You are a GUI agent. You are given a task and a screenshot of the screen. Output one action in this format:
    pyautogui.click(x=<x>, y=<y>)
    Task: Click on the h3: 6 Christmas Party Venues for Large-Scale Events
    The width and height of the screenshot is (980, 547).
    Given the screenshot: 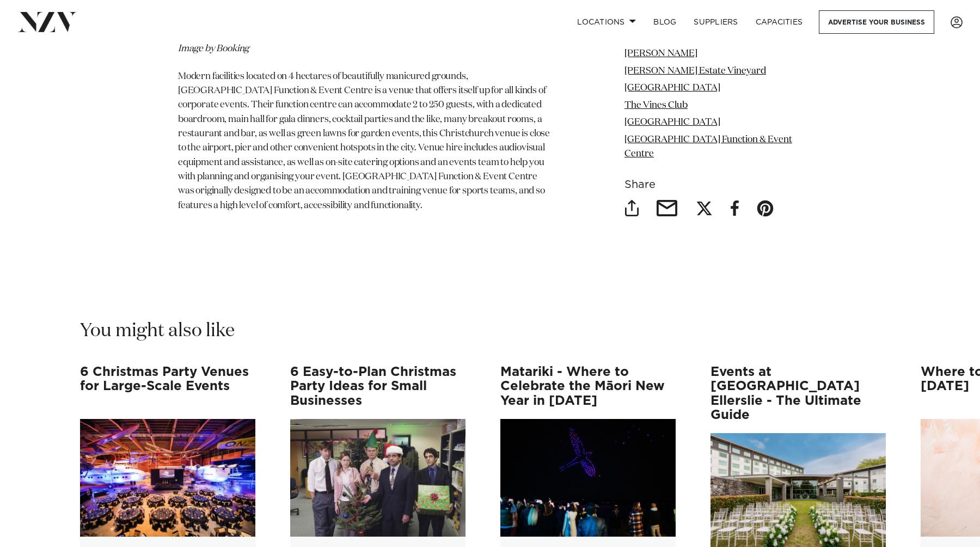 What is the action you would take?
    pyautogui.click(x=168, y=386)
    